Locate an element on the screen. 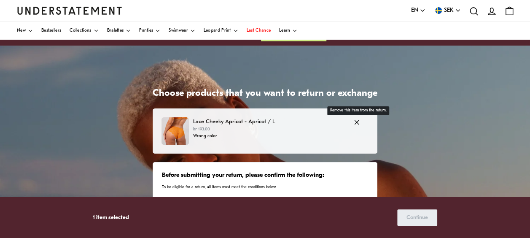  a: Learn is located at coordinates (288, 31).